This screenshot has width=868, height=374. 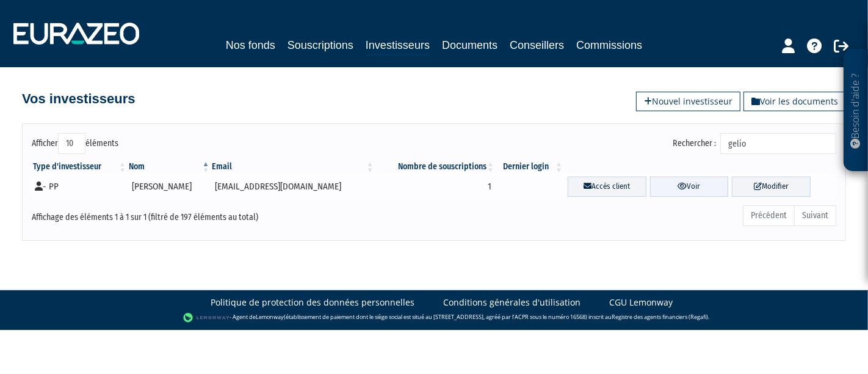 What do you see at coordinates (75, 144) in the screenshot?
I see `label: Afficher éléments` at bounding box center [75, 144].